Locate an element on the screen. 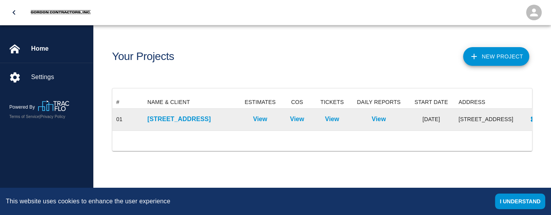  div: TICKETS is located at coordinates (332, 102).